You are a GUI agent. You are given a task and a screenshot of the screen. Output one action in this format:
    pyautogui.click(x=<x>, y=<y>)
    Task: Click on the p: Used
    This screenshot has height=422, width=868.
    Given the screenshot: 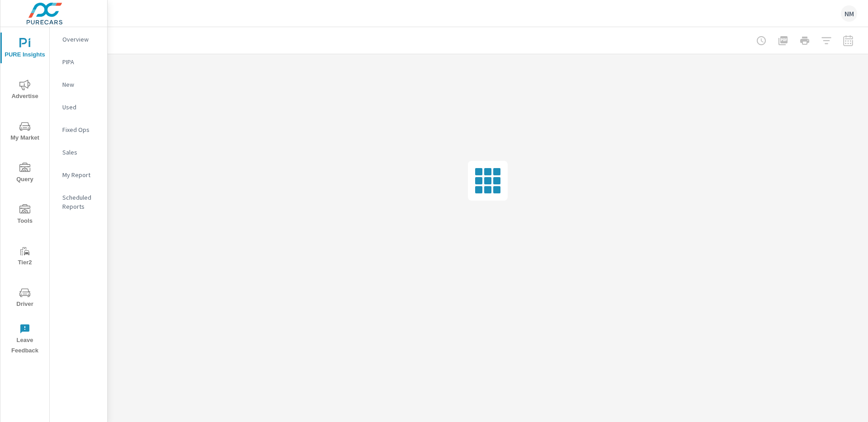 What is the action you would take?
    pyautogui.click(x=81, y=107)
    